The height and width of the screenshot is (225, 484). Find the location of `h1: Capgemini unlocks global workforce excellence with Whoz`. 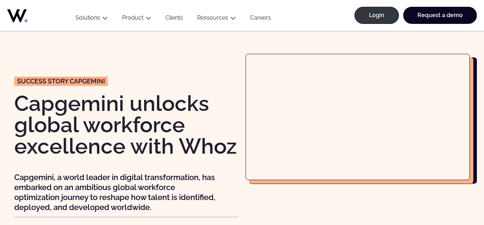

h1: Capgemini unlocks global workforce excellence with Whoz is located at coordinates (126, 125).